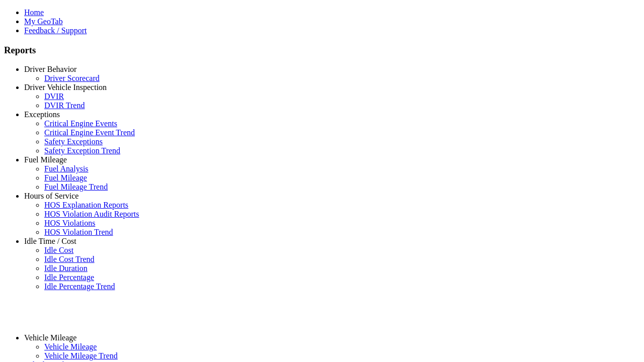  I want to click on a: HOS Explanation Reports, so click(86, 205).